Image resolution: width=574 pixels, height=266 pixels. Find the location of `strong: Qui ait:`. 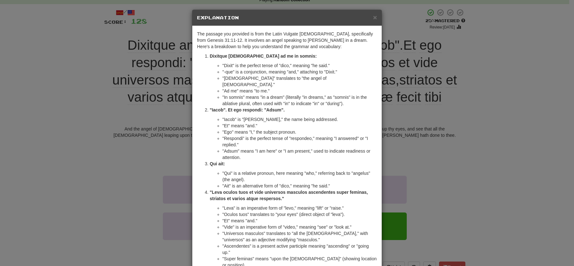

strong: Qui ait: is located at coordinates (217, 164).